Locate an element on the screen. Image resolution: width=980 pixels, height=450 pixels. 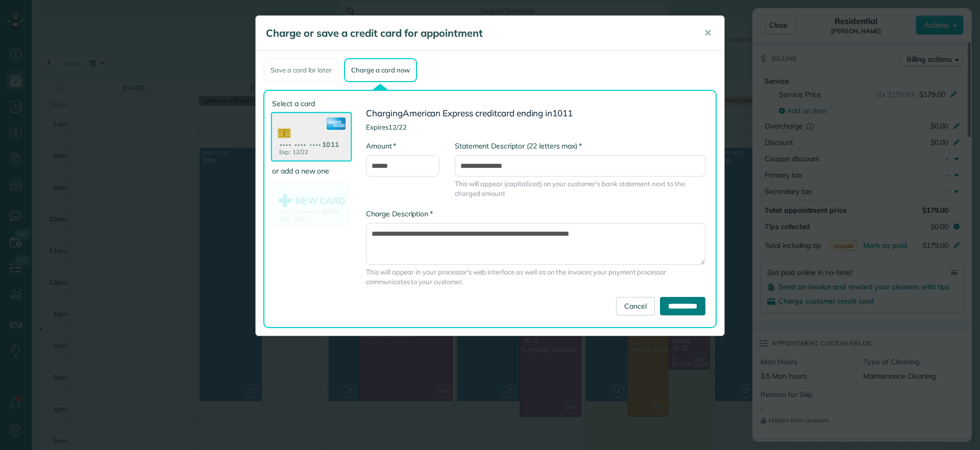
h4: Expires is located at coordinates (535, 127).